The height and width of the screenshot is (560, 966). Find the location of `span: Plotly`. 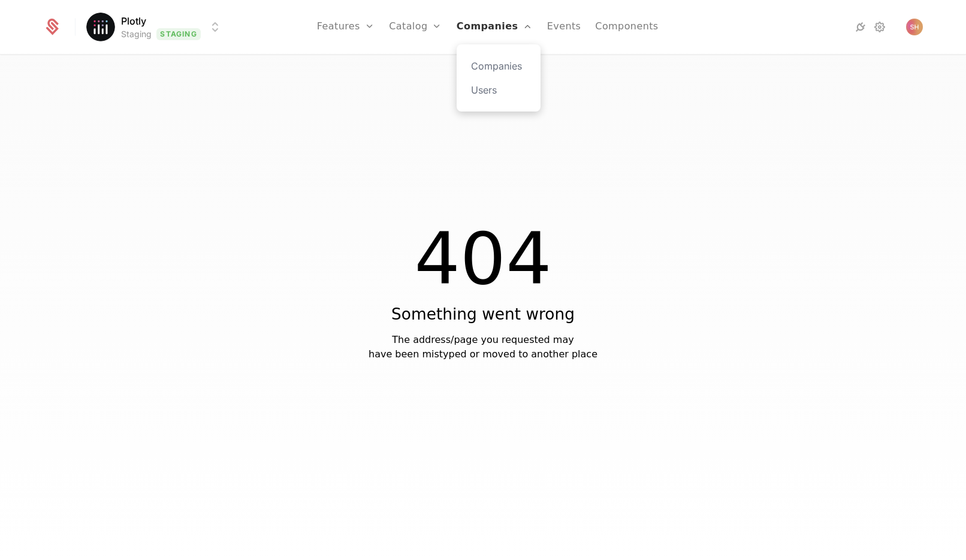

span: Plotly is located at coordinates (134, 21).